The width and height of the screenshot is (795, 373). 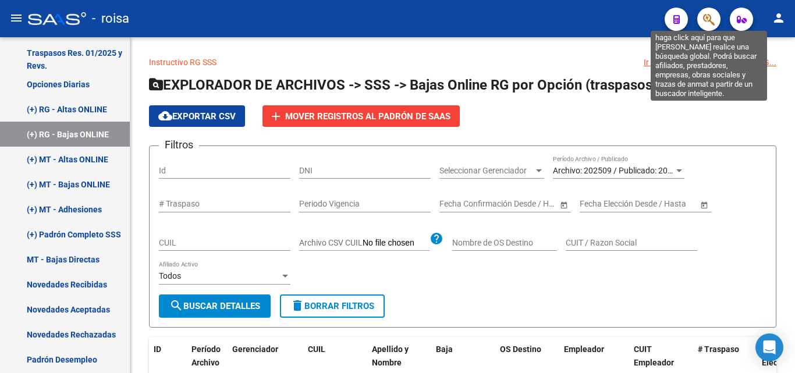 I want to click on span: Archivo: 202509 / Publicado: 202508, so click(x=619, y=171).